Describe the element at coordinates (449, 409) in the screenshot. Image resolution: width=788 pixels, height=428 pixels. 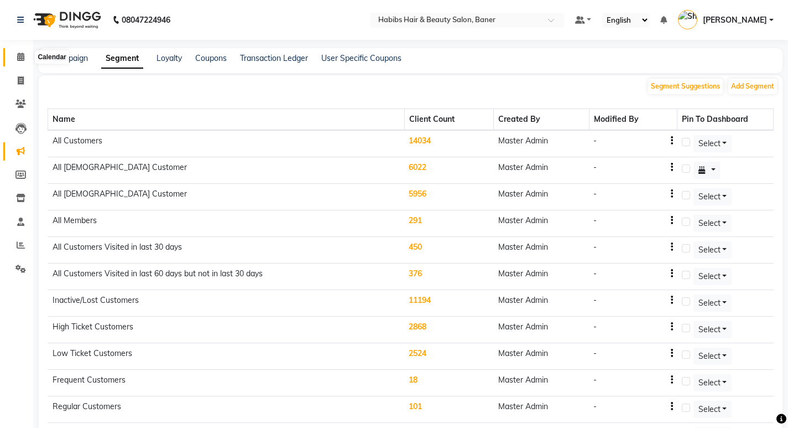
I see `td: 101` at that location.